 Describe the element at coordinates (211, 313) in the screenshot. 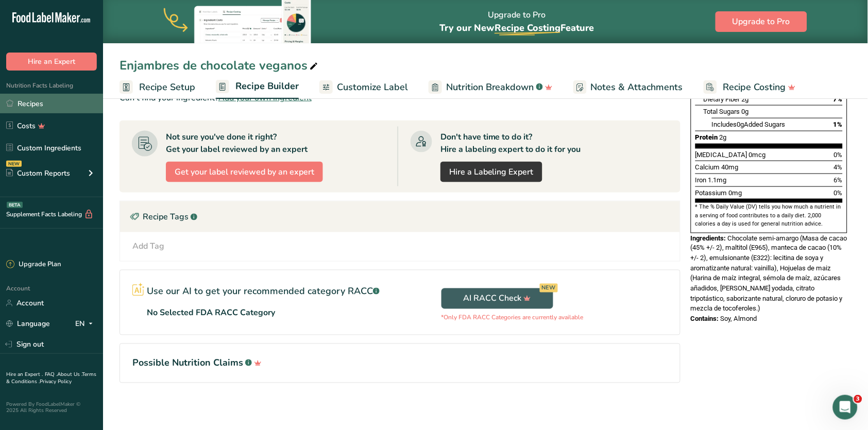

I see `p: No Selected FDA RACC Category` at that location.